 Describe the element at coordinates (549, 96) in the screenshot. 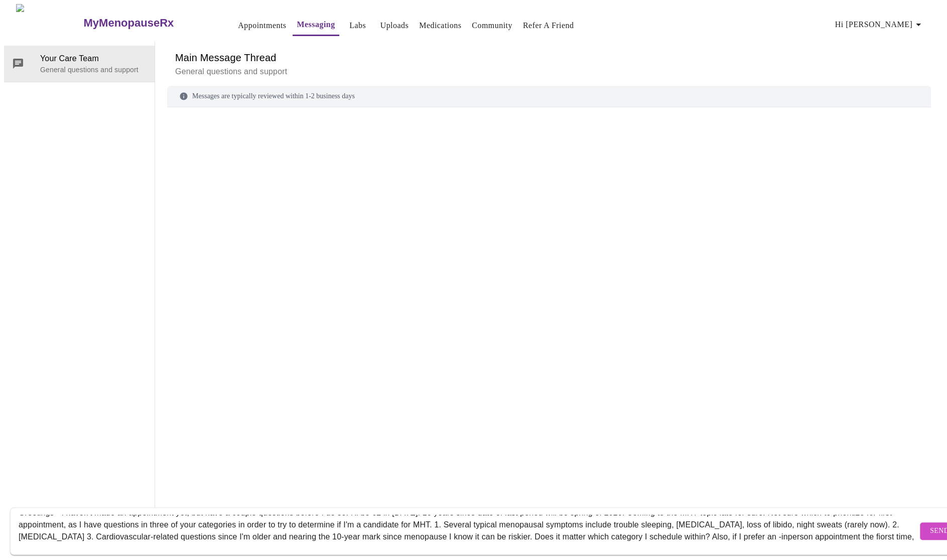

I see `div: Messages are typically reviewed within 1-2 business days` at that location.